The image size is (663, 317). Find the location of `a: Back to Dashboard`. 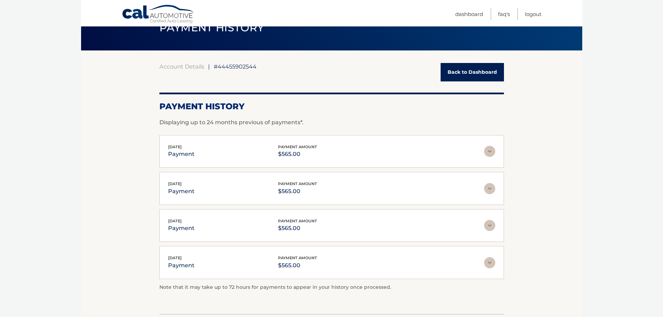

a: Back to Dashboard is located at coordinates (472, 72).